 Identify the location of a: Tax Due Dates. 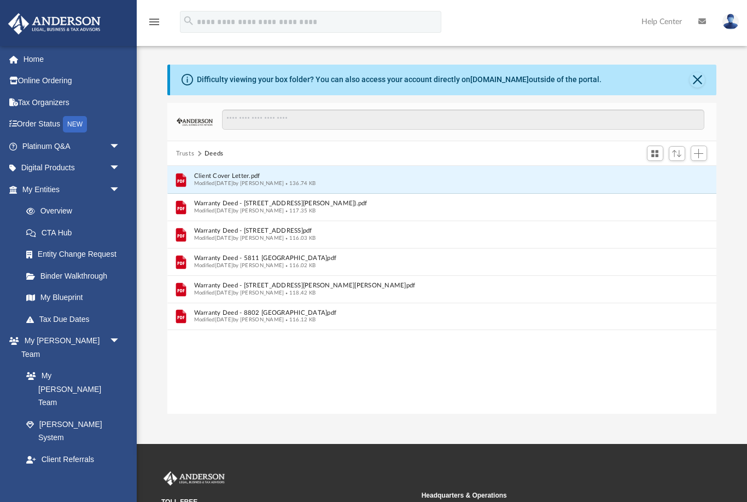
(76, 319).